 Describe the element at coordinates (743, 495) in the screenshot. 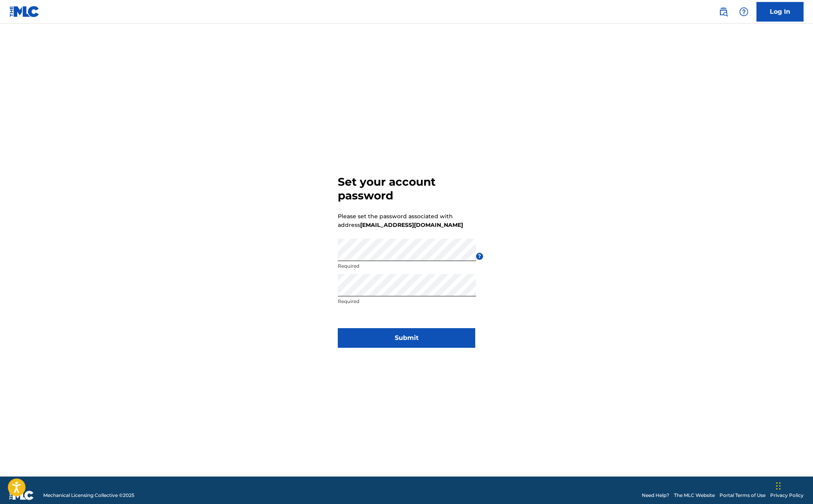

I see `a: Portal Terms of Use` at that location.